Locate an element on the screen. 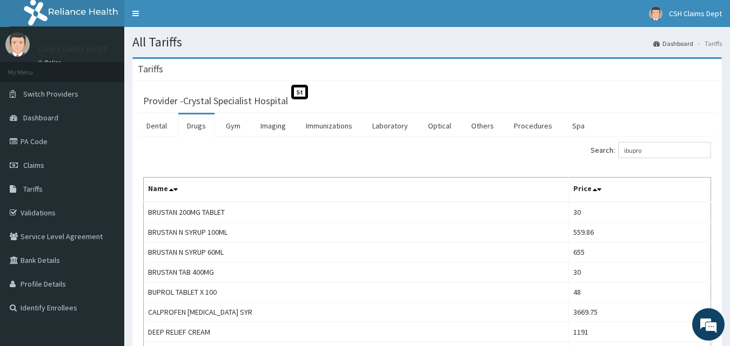  h3: Provider - Crystal Specialist Hospital is located at coordinates (215, 101).